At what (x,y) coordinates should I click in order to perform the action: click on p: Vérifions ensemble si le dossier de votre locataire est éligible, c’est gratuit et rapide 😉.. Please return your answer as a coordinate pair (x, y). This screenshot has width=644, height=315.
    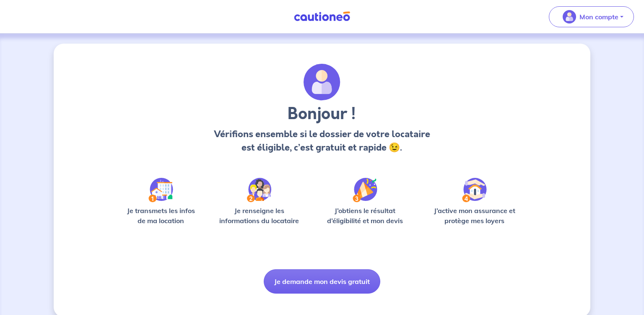
    Looking at the image, I should click on (321, 141).